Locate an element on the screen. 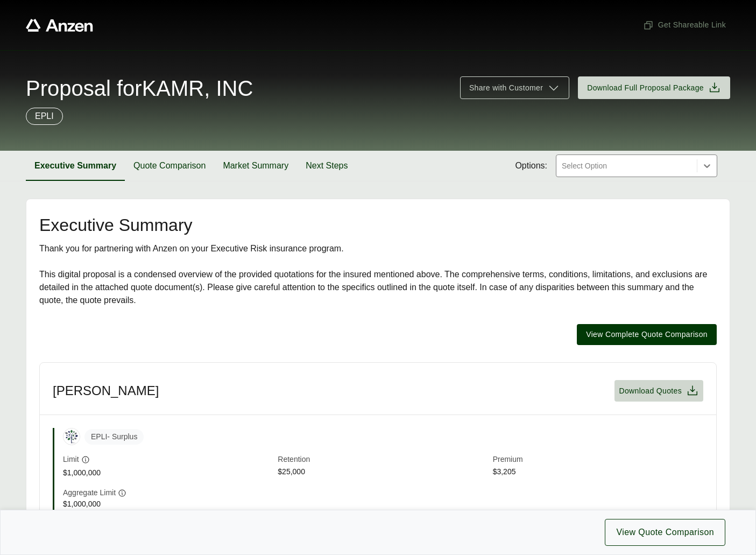  a: View Complete Quote Comparison is located at coordinates (647, 334).